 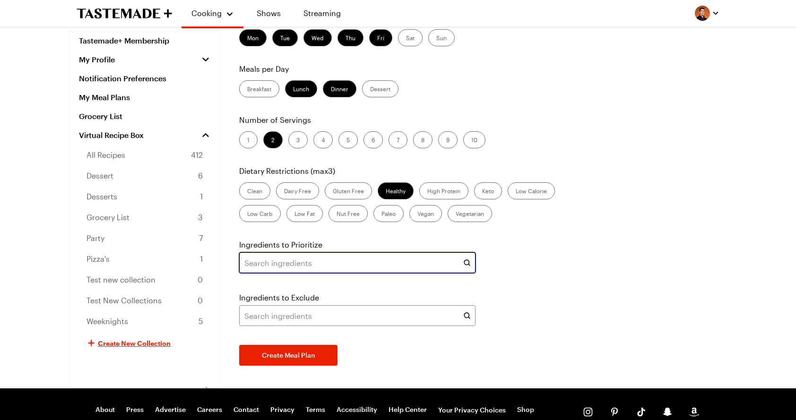 I want to click on button: Create New Collection, so click(x=145, y=343).